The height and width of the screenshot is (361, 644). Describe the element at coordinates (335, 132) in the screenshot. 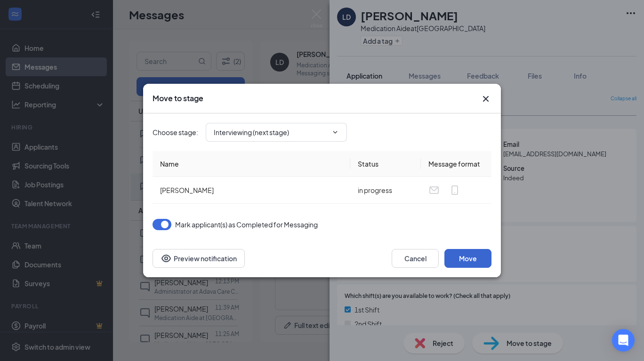

I see `svg: ChevronDown` at that location.